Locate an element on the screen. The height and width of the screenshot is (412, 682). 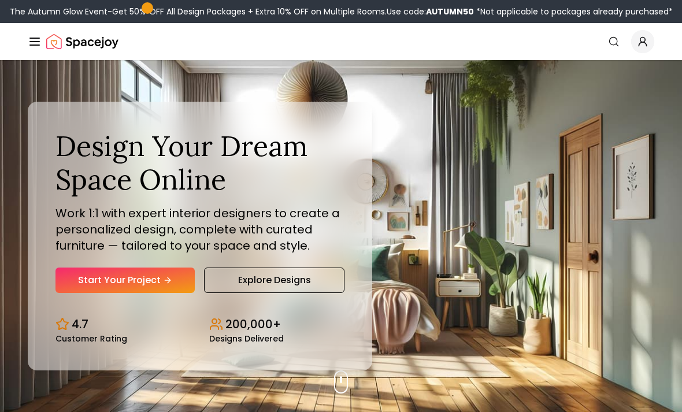
div: The Autumn Glow Event-Get 50% OFF All Design Packages + Extra 10% OFF on Multiple Rooms. is located at coordinates (341, 12).